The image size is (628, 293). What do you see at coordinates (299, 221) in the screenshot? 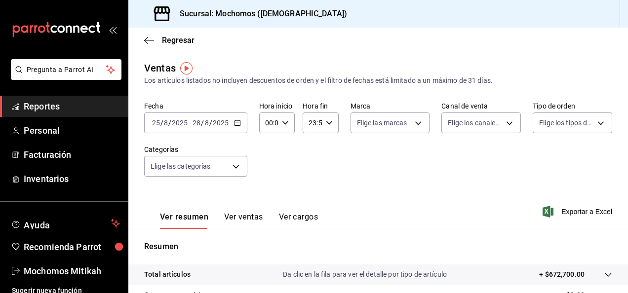
I see `button: Ver cargos` at bounding box center [299, 221].